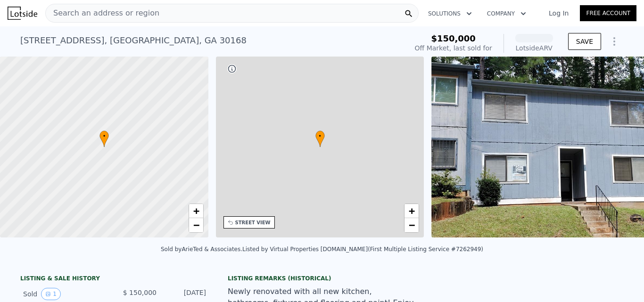 Image resolution: width=644 pixels, height=302 pixels. I want to click on div: Listing Remarks (Historical), so click(322, 279).